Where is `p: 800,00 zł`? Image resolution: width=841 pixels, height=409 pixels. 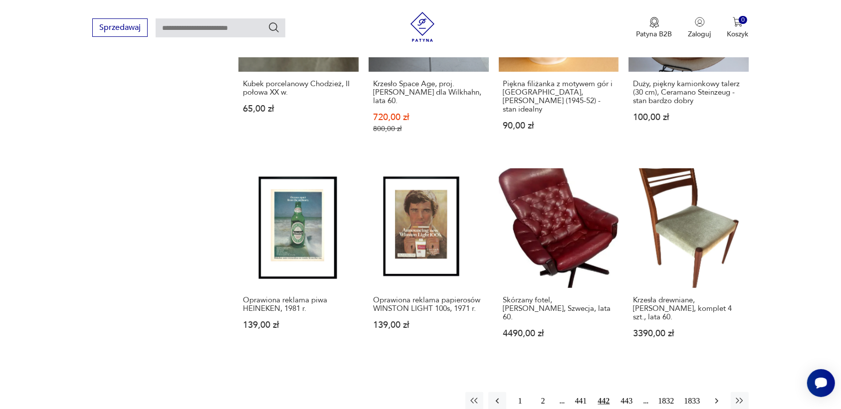 p: 800,00 zł is located at coordinates (428, 129).